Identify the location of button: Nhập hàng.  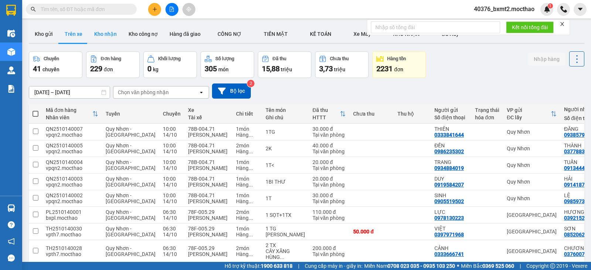
(547, 59).